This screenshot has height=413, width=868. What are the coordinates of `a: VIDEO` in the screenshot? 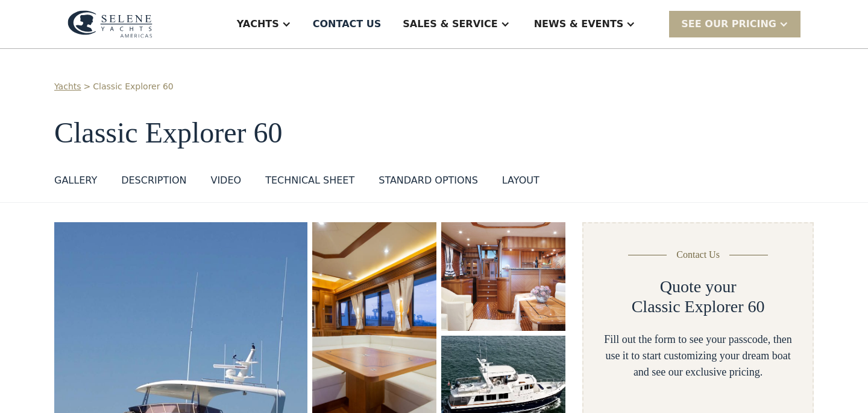 It's located at (226, 182).